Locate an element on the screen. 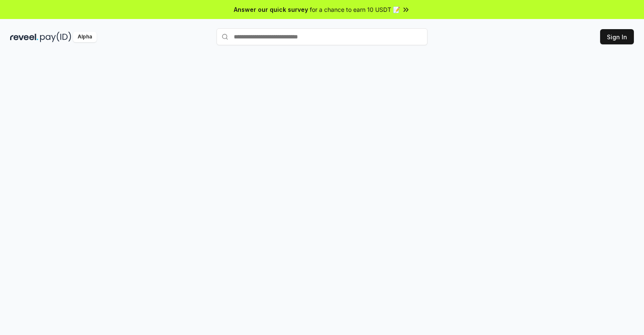  img: reveel_dark is located at coordinates (24, 36).